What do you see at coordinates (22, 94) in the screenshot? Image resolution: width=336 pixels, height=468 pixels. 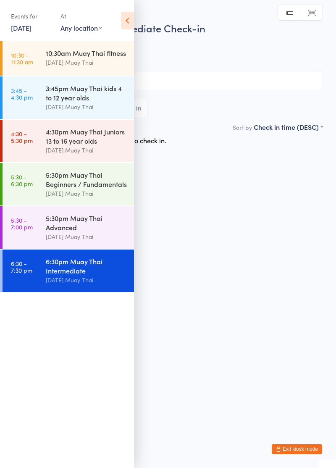 I see `time: 3:45 - 4:30 pm` at bounding box center [22, 94].